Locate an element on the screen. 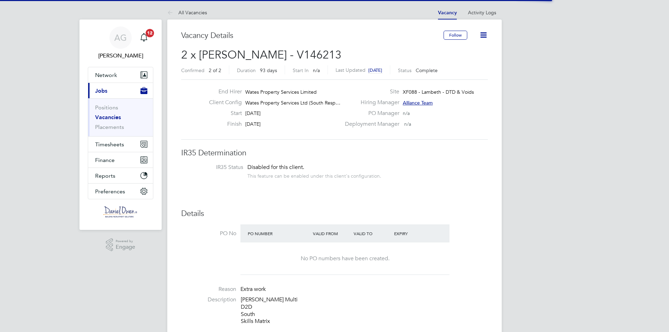  span: Finance is located at coordinates (105, 160).